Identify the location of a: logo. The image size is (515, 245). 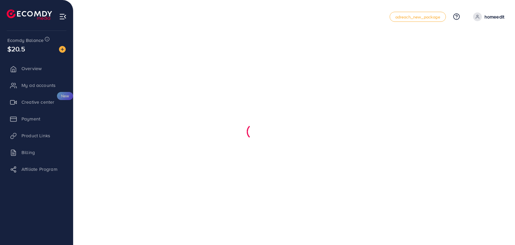
(29, 14).